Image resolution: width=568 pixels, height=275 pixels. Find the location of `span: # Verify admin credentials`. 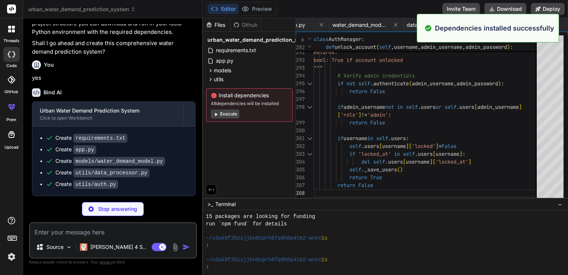

span: # Verify admin credentials is located at coordinates (376, 76).